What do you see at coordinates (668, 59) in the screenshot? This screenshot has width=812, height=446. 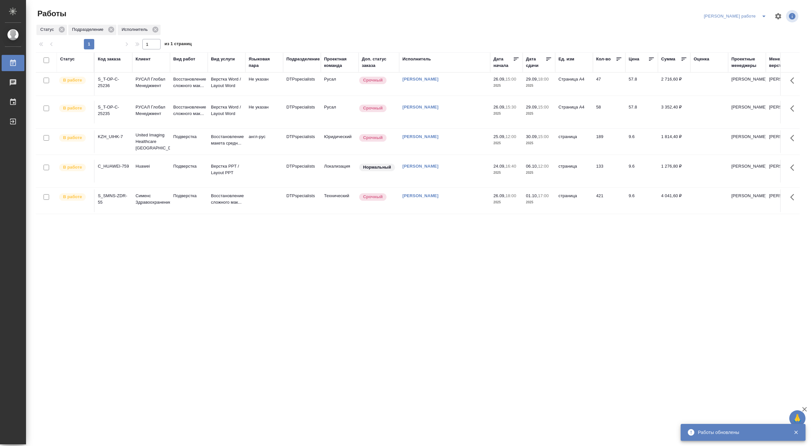 I see `div: Сумма` at bounding box center [668, 59].